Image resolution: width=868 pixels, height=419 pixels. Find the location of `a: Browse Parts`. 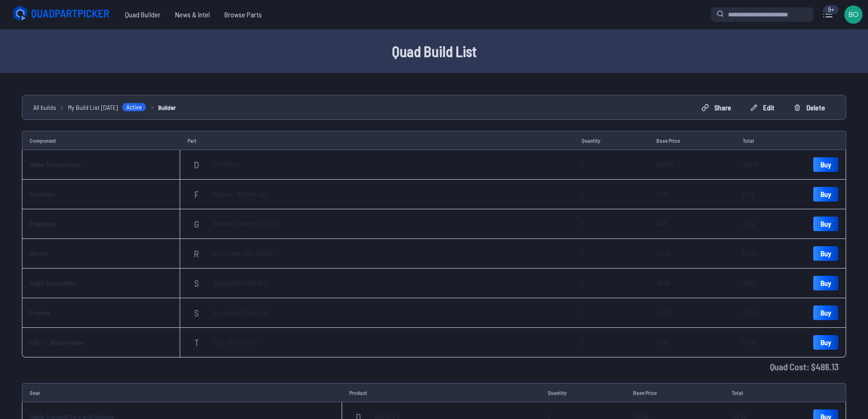

a: Browse Parts is located at coordinates (243, 15).